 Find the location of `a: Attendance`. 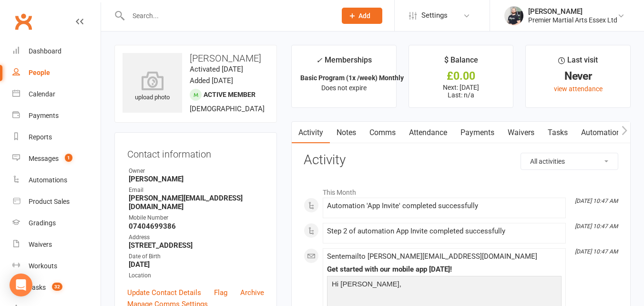

a: Attendance is located at coordinates (428, 133).